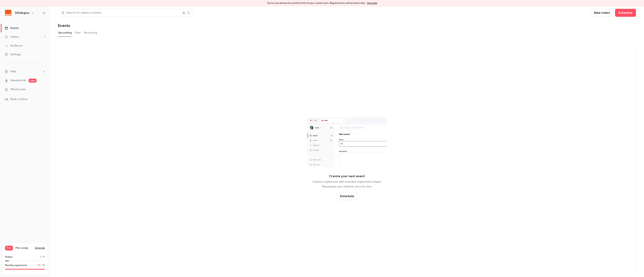 The image size is (644, 277). What do you see at coordinates (13, 55) in the screenshot?
I see `div: Settings` at bounding box center [13, 55].